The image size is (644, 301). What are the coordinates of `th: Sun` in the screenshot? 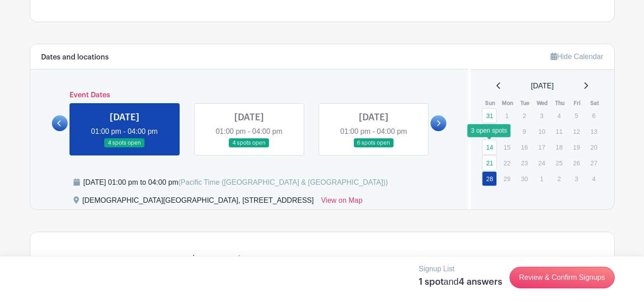 It's located at (490, 103).